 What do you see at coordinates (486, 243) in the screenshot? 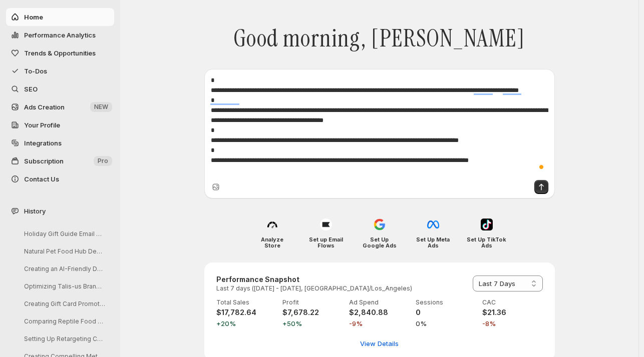
I see `h4: Set Up TikTok Ads` at bounding box center [486, 243].